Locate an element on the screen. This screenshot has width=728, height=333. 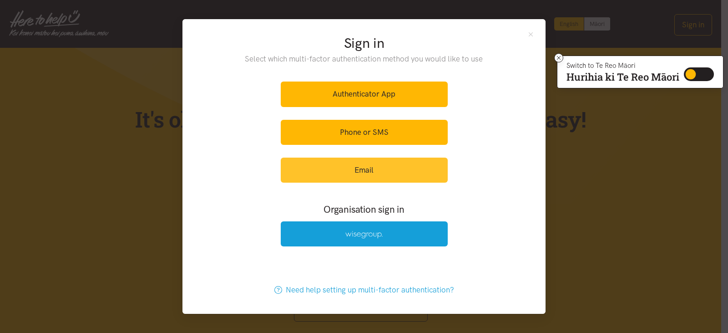
p: Switch to Te Reo Māori is located at coordinates (623, 66).